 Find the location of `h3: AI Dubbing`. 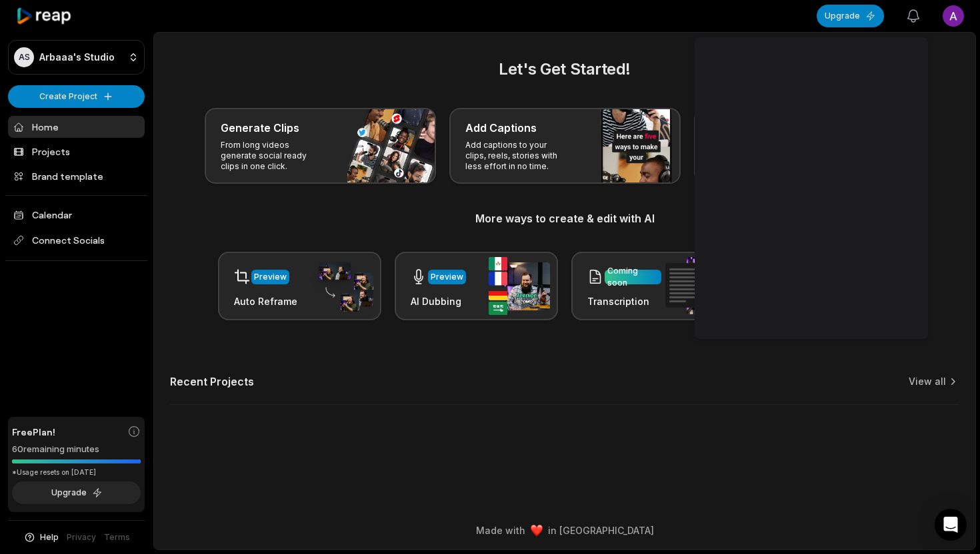

h3: AI Dubbing is located at coordinates (438, 301).